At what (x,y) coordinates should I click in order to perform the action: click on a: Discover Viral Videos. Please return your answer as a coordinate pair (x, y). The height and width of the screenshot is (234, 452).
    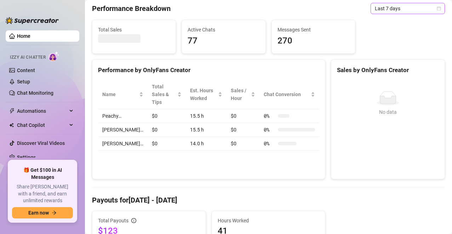
    Looking at the image, I should click on (41, 143).